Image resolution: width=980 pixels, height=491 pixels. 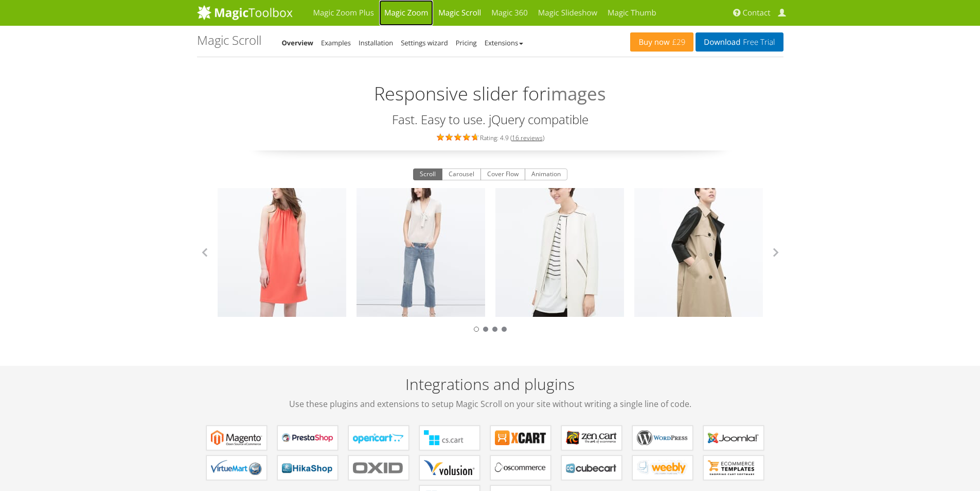 What do you see at coordinates (491, 393) in the screenshot?
I see `h2: Integrations and plugins` at bounding box center [491, 393].